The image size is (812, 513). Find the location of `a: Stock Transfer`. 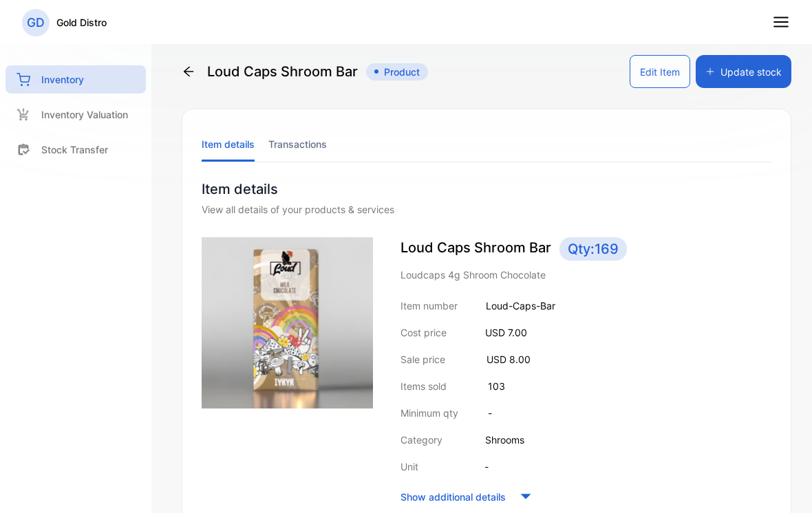

a: Stock Transfer is located at coordinates (76, 149).